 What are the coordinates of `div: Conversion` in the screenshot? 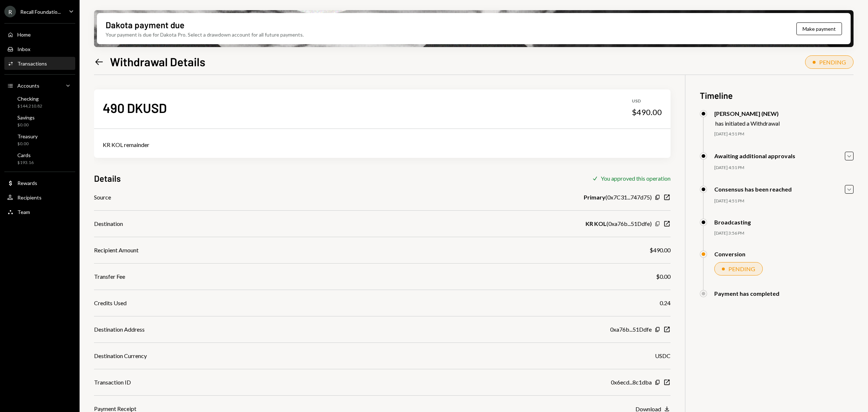 It's located at (730, 254).